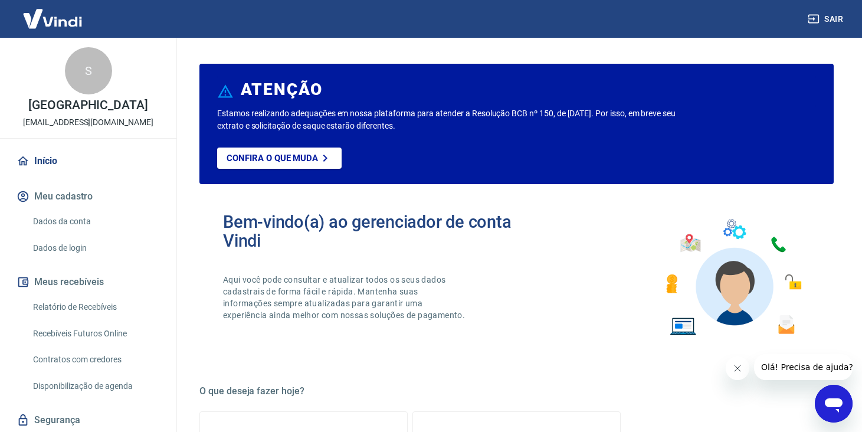 This screenshot has height=432, width=862. I want to click on h5: O que deseja fazer hoje?, so click(516, 391).